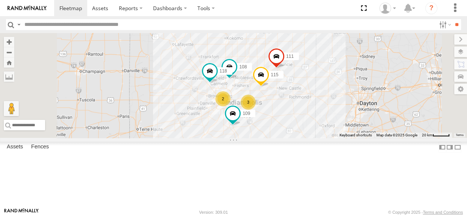  Describe the element at coordinates (457, 147) in the screenshot. I see `label: Hide Summary Table` at that location.